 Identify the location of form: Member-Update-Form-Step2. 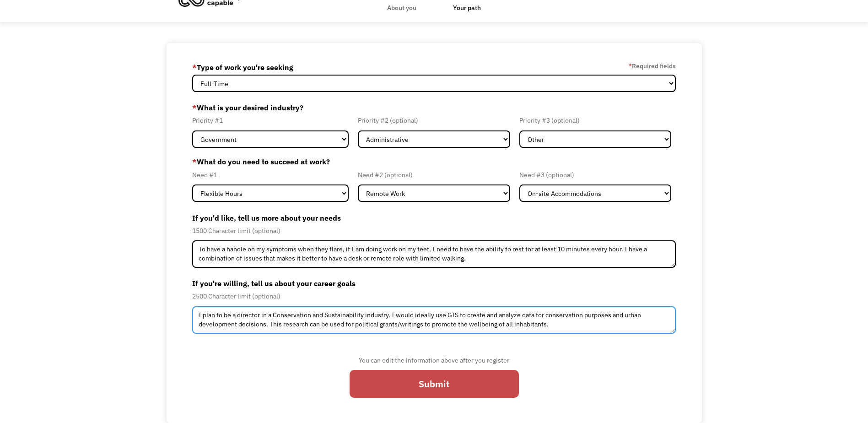
(434, 233).